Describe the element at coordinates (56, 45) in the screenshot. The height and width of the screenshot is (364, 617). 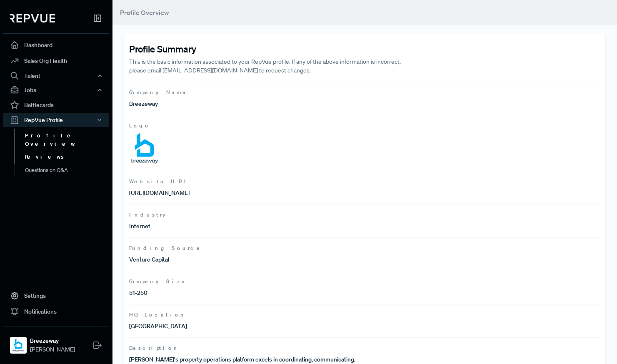
I see `a: Dashboard` at that location.